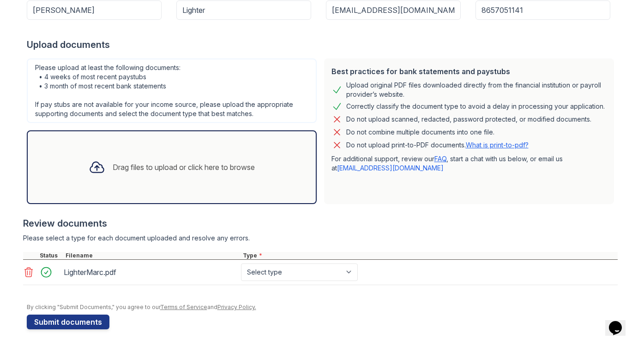 The height and width of the screenshot is (345, 644). I want to click on div: Best practices for bank statements and paystubs, so click(469, 72).